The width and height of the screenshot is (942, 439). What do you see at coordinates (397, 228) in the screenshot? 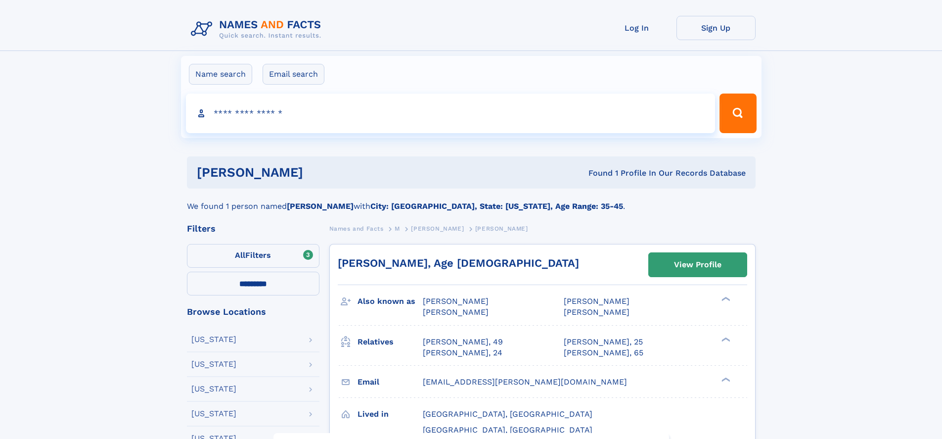
I see `a: M` at bounding box center [397, 228].